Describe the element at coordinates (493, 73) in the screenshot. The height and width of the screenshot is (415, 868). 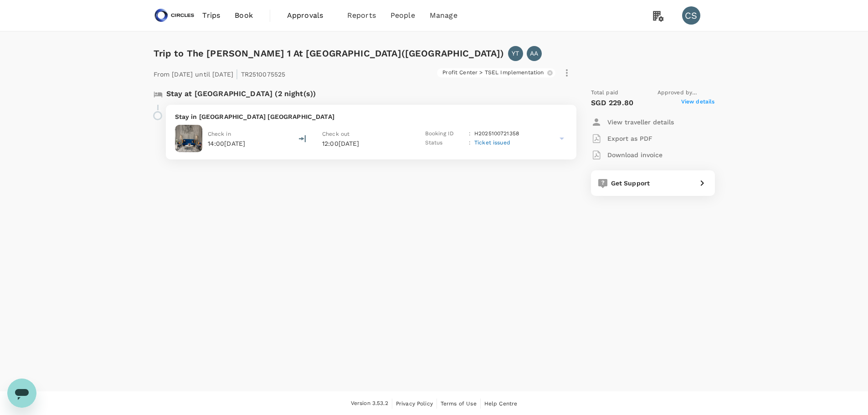
I see `span: Profit Center > TSEL Implementation` at that location.